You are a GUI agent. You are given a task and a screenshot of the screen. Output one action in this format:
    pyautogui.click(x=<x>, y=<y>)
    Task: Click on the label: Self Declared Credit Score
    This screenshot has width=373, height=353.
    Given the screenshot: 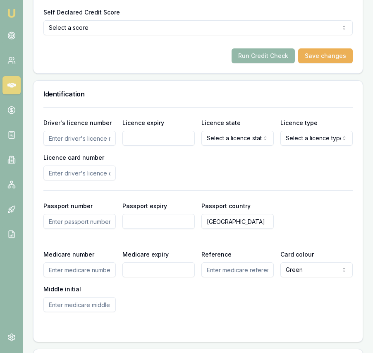 What is the action you would take?
    pyautogui.click(x=82, y=12)
    